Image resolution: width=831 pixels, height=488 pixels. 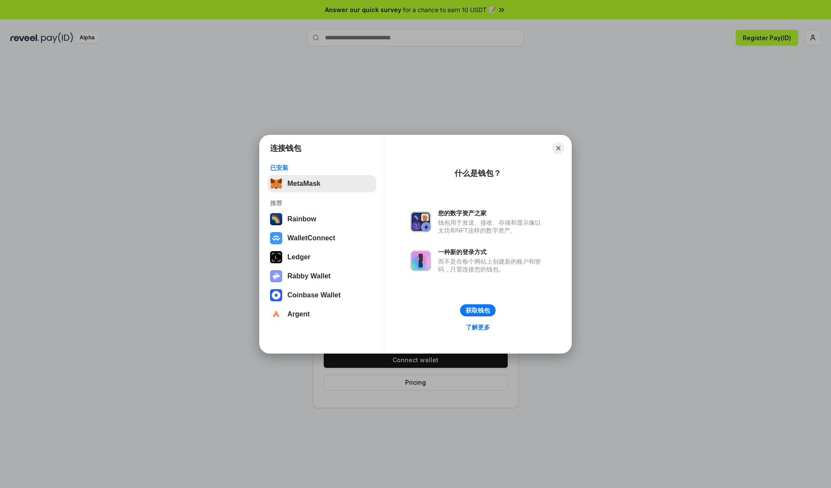 I want to click on div: Coinbase Wallet, so click(x=314, y=295).